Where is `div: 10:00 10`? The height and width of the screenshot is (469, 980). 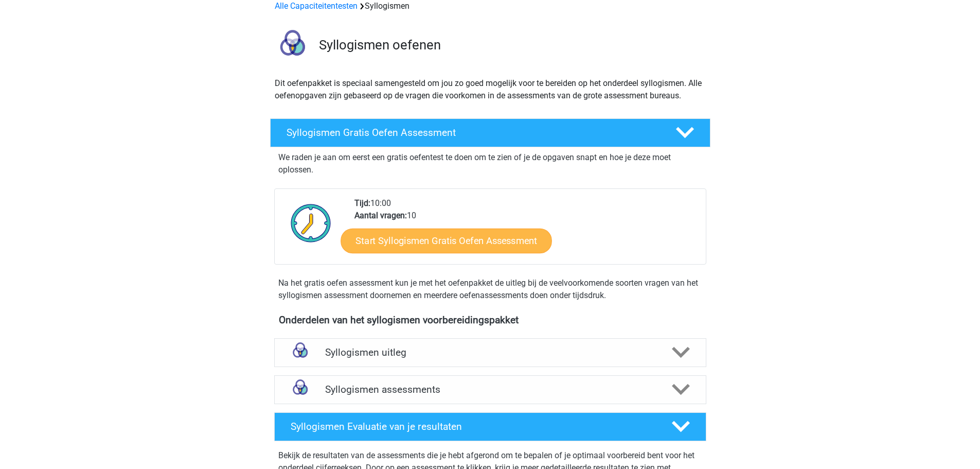
div: 10:00 10 is located at coordinates (526, 231).